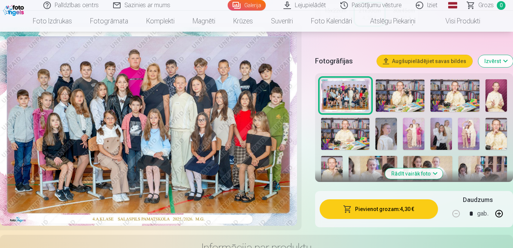 The height and width of the screenshot is (248, 513). Describe the element at coordinates (331, 21) in the screenshot. I see `a: Foto kalendāri` at that location.